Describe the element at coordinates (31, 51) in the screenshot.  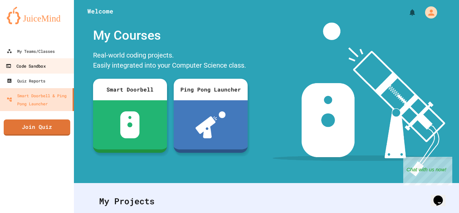
I see `div: My Teams/Classes` at that location.